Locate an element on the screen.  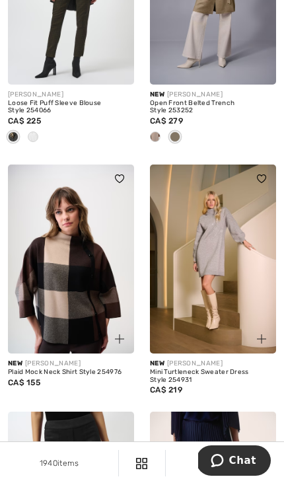
span: Chat is located at coordinates (44, 15).